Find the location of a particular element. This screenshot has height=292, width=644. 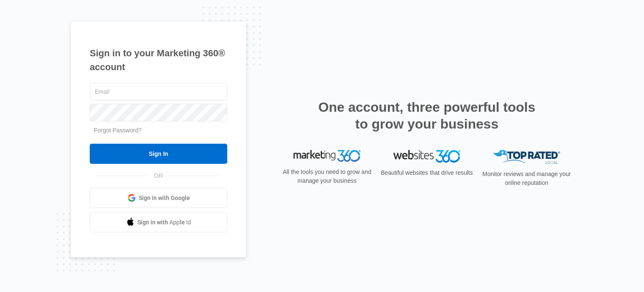

input: Email is located at coordinates (158, 91).